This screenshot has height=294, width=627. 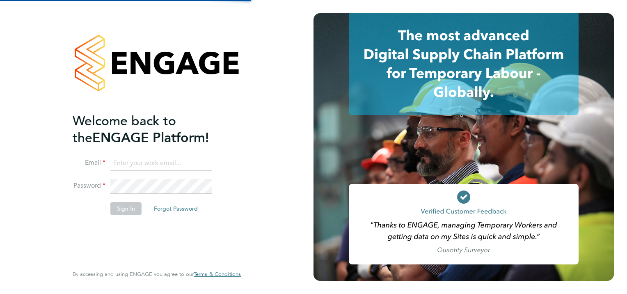 What do you see at coordinates (89, 185) in the screenshot?
I see `label: Password` at bounding box center [89, 185].